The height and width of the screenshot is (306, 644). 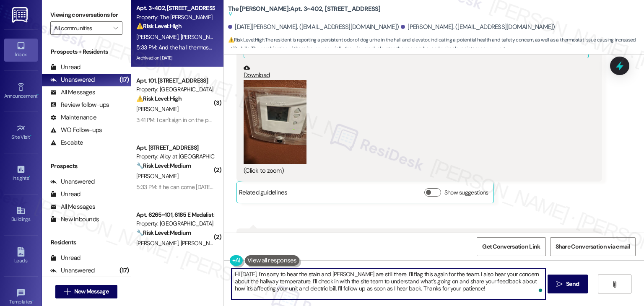 I want to click on button: Zoom image, so click(x=275, y=122).